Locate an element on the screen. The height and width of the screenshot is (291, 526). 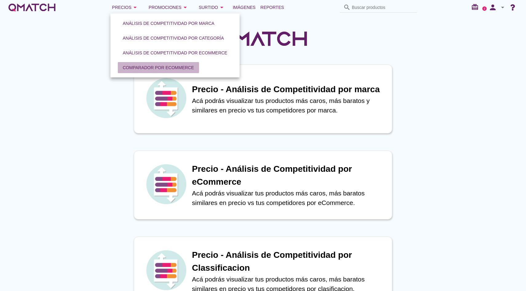
h1: Precio - Análisis de Competitividad por marca is located at coordinates (289, 90).